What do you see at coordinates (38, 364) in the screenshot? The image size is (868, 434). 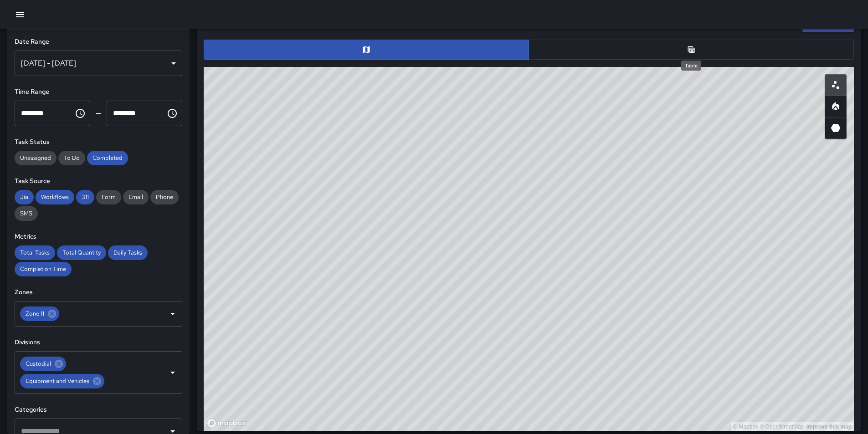 I see `span: Custodial` at bounding box center [38, 364].